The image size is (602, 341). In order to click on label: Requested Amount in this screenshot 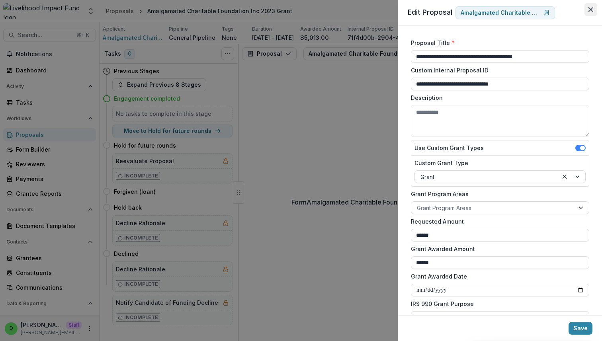, I will do `click(498, 221)`.